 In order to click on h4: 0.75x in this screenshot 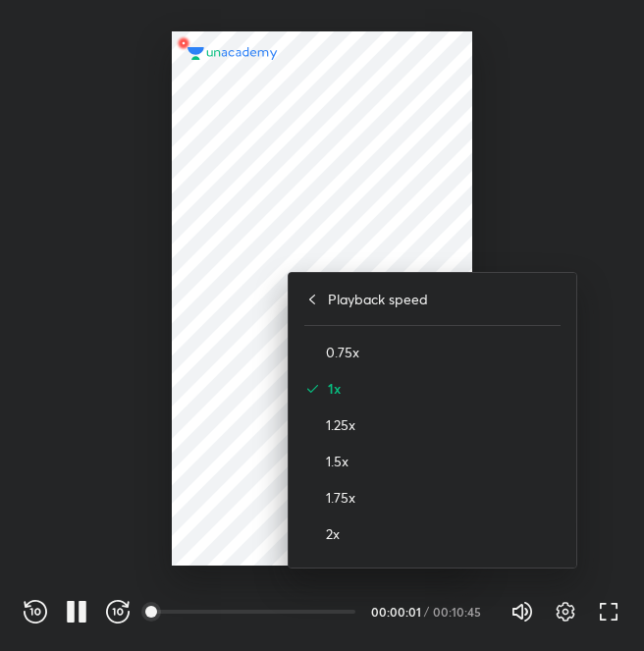, I will do `click(443, 352)`.